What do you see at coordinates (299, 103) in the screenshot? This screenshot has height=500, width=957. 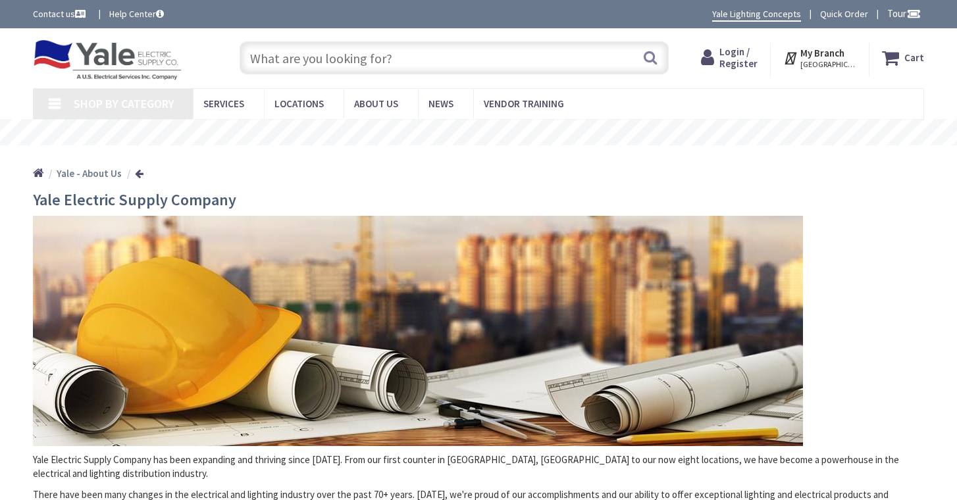 I see `span: Locations` at bounding box center [299, 103].